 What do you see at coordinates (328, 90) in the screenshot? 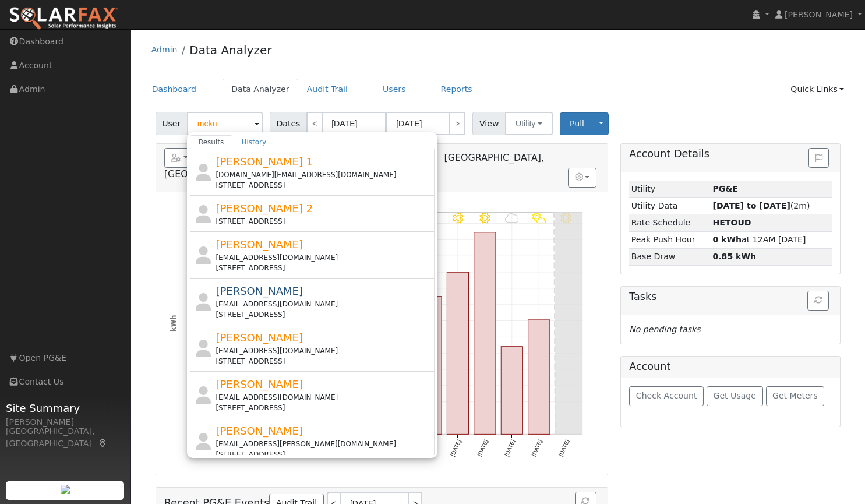
I see `a: Audit Trail` at bounding box center [328, 90].